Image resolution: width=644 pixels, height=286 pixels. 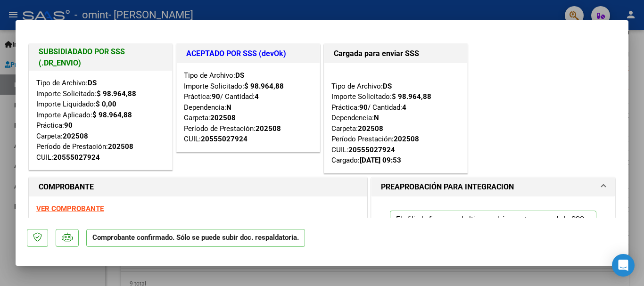 I want to click on h1: Cargada para enviar SSS, so click(x=395, y=54).